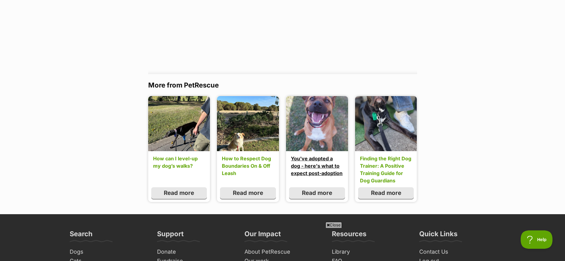 The image size is (565, 261). What do you see at coordinates (81, 235) in the screenshot?
I see `h3: Search` at bounding box center [81, 235].